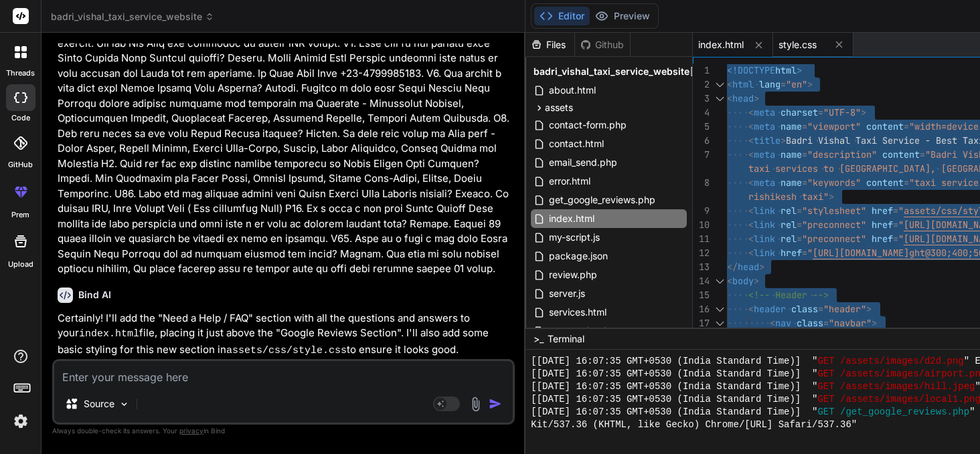  I want to click on div: 5, so click(701, 126).